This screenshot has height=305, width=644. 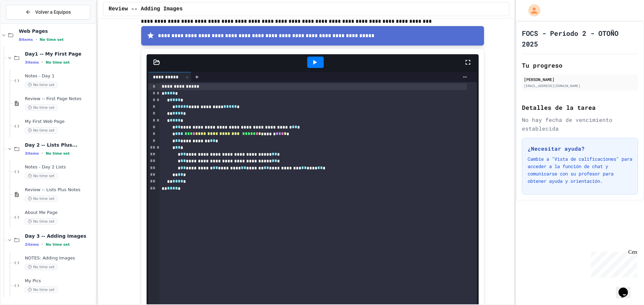 I want to click on span: Review -- First Page Notes, so click(x=59, y=99).